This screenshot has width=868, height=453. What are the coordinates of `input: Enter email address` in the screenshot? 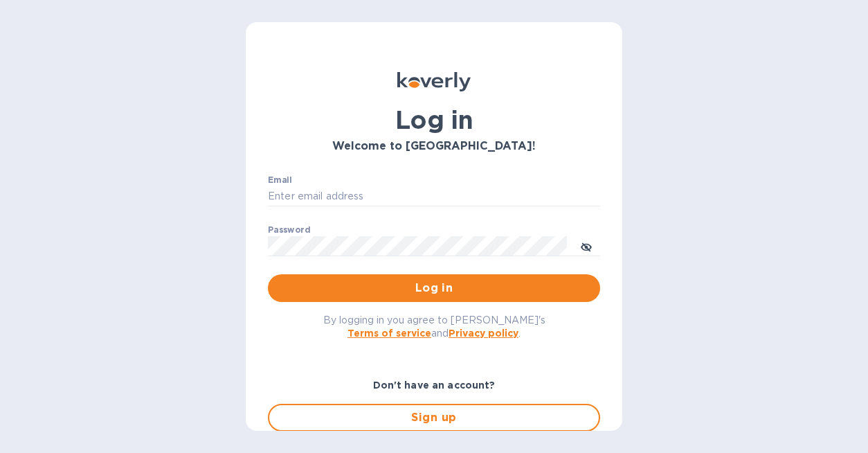 It's located at (434, 197).